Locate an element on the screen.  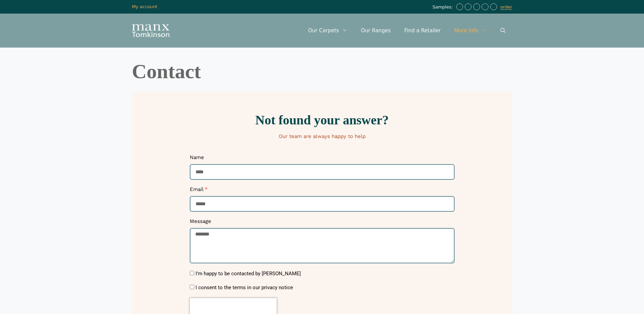
span: Samples: is located at coordinates (443, 7).